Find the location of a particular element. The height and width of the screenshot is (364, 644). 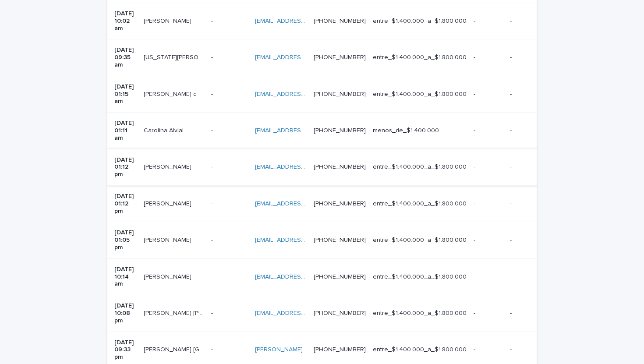

p: Jacqueline Gatica is located at coordinates (168, 166).